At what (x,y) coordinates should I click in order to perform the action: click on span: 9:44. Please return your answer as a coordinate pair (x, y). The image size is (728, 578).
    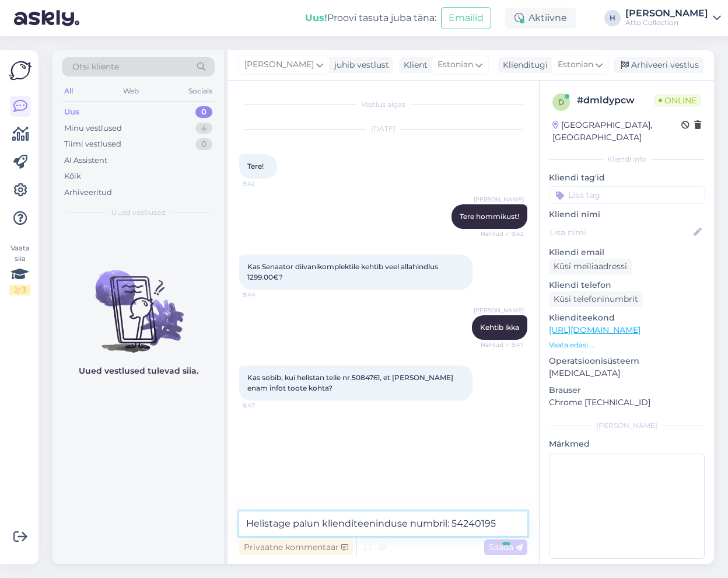
    Looking at the image, I should click on (264, 294).